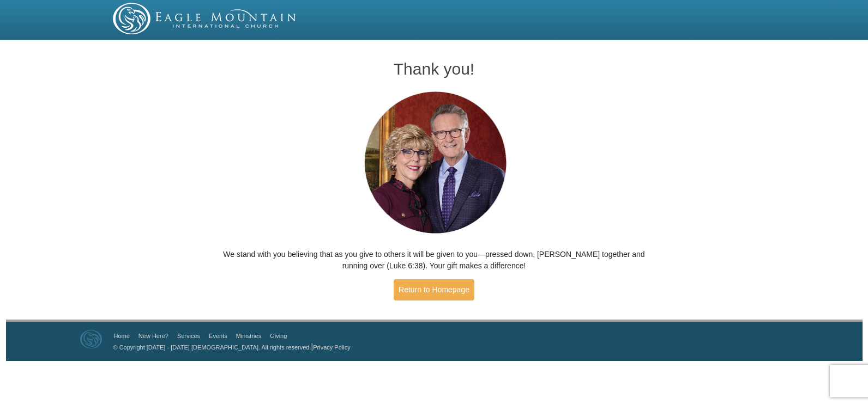  I want to click on h1: Thank you!, so click(434, 68).